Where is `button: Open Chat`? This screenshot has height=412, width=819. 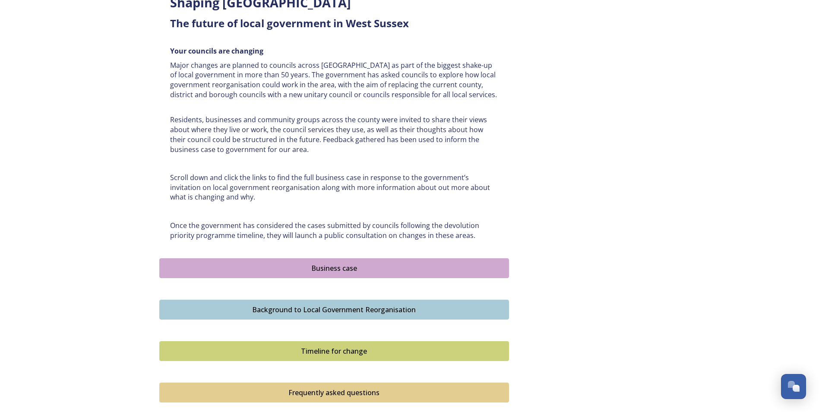 button: Open Chat is located at coordinates (793, 386).